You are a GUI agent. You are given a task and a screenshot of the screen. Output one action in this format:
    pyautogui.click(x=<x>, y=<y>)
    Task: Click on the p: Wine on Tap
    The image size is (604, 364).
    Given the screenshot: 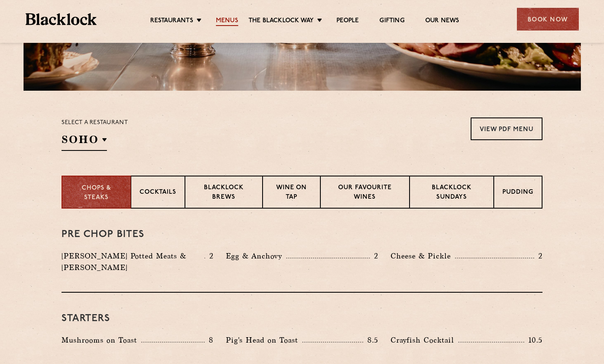 What is the action you would take?
    pyautogui.click(x=292, y=193)
    